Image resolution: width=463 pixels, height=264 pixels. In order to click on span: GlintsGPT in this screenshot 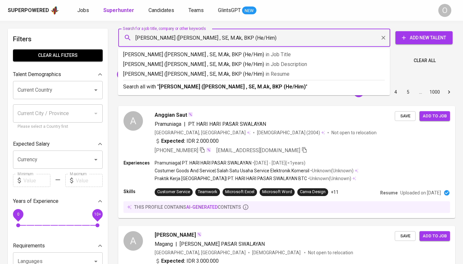, I will do `click(229, 10)`.